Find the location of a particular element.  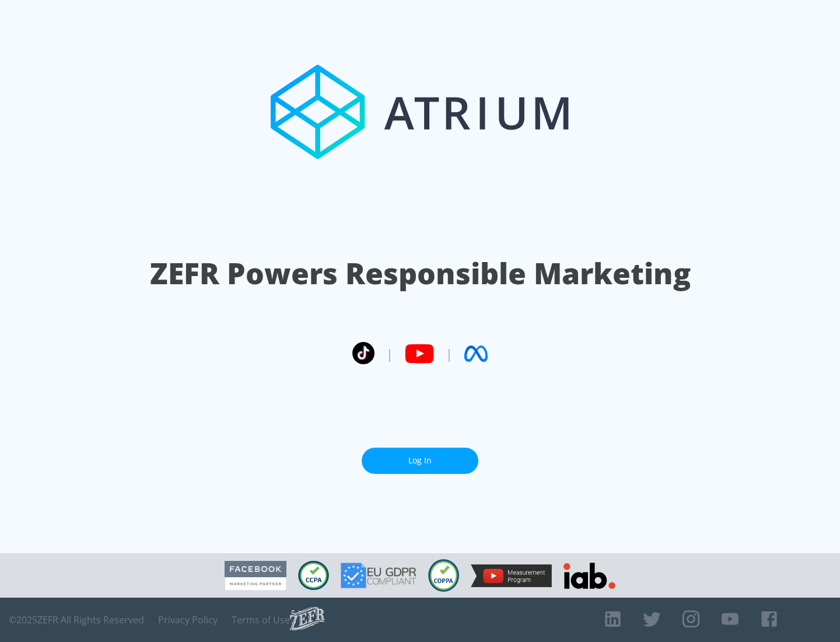

a: Privacy Policy is located at coordinates (188, 620).